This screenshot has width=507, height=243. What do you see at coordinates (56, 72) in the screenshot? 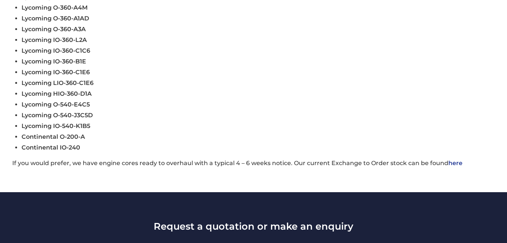
I see `span: Lycoming IO-360-C1E6` at bounding box center [56, 72].